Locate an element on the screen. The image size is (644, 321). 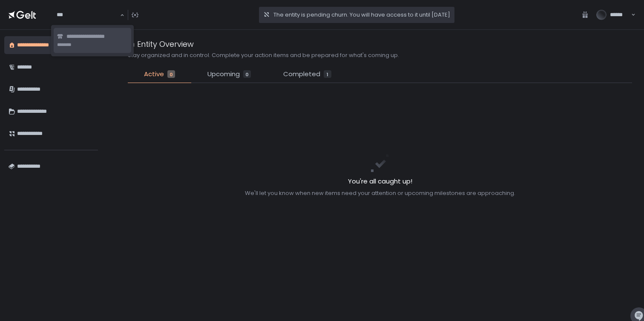
h2: You're all caught up! is located at coordinates (380, 181).